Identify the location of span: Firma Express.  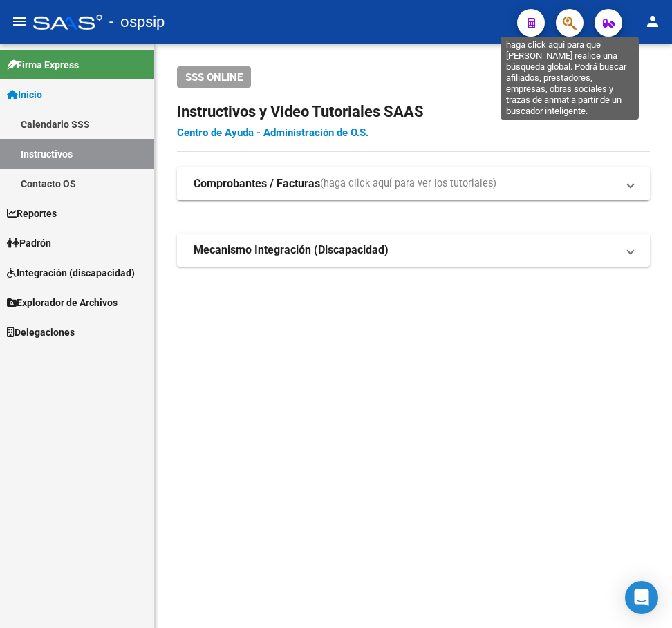
(43, 65).